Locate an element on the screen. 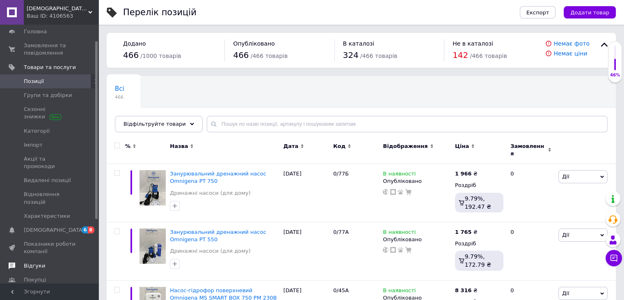 The width and height of the screenshot is (624, 300). span: 9.79%, 192.47 ₴ is located at coordinates (478, 202).